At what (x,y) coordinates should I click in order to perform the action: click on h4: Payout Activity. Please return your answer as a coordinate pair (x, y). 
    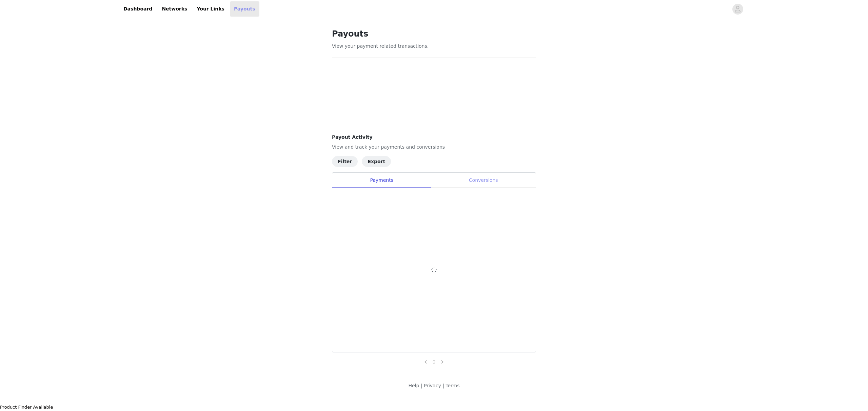
    Looking at the image, I should click on (434, 138).